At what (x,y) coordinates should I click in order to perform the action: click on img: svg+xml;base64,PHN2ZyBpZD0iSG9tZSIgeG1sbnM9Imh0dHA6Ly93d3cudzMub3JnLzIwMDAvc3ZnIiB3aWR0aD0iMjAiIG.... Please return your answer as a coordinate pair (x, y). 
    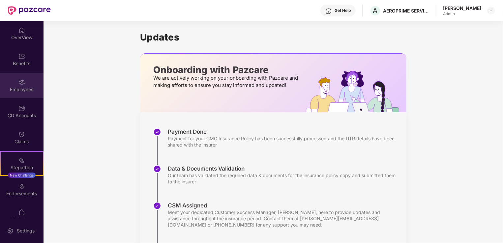
    Looking at the image, I should click on (22, 30).